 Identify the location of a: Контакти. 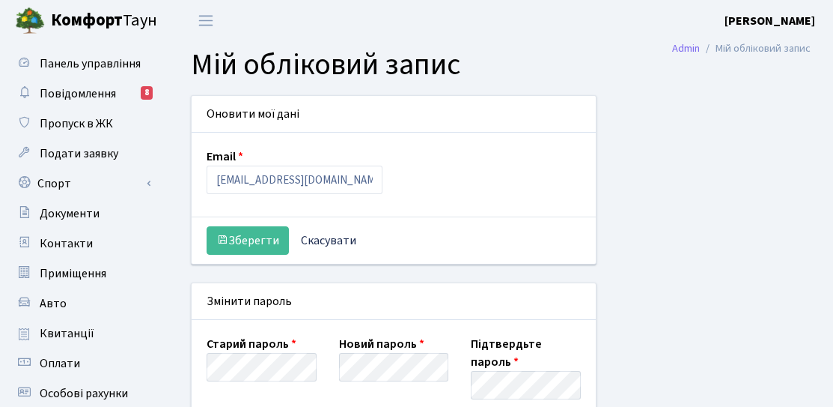
(82, 243).